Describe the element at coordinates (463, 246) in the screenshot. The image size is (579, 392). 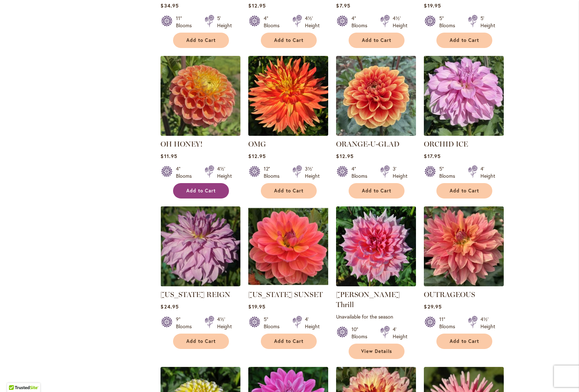
I see `img: OUTRAGEOUS` at that location.